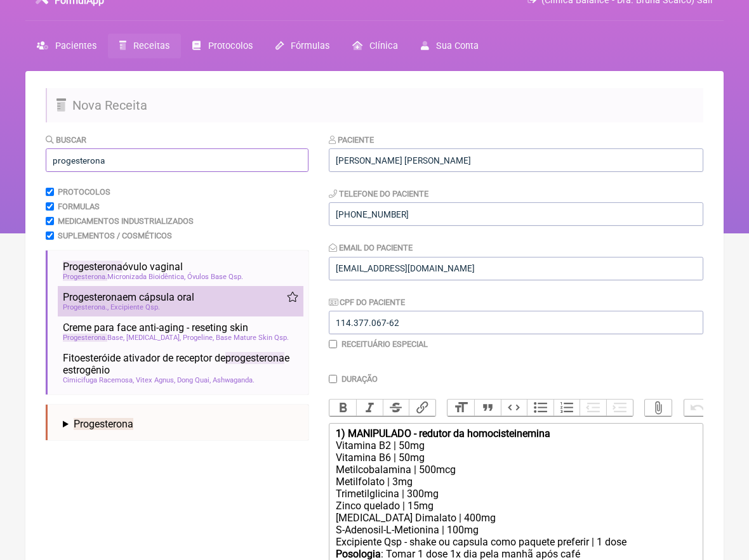 Image resolution: width=749 pixels, height=560 pixels. What do you see at coordinates (516, 530) in the screenshot?
I see `div: S-Adenosil-L-Metionina | 100mg` at bounding box center [516, 530].